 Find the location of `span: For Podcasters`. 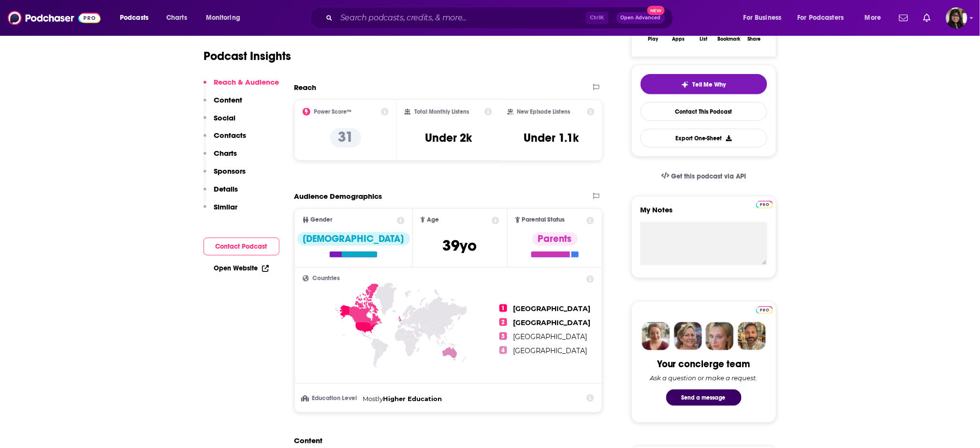

span: For Podcasters is located at coordinates (821, 18).